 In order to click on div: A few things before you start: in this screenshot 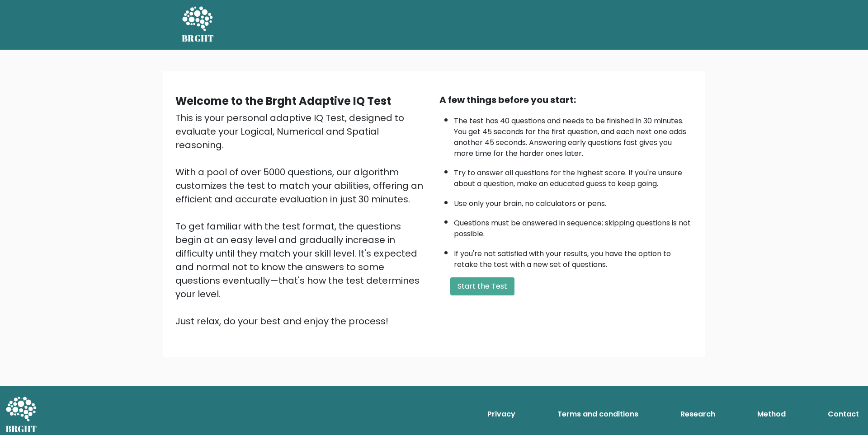, I will do `click(566, 100)`.